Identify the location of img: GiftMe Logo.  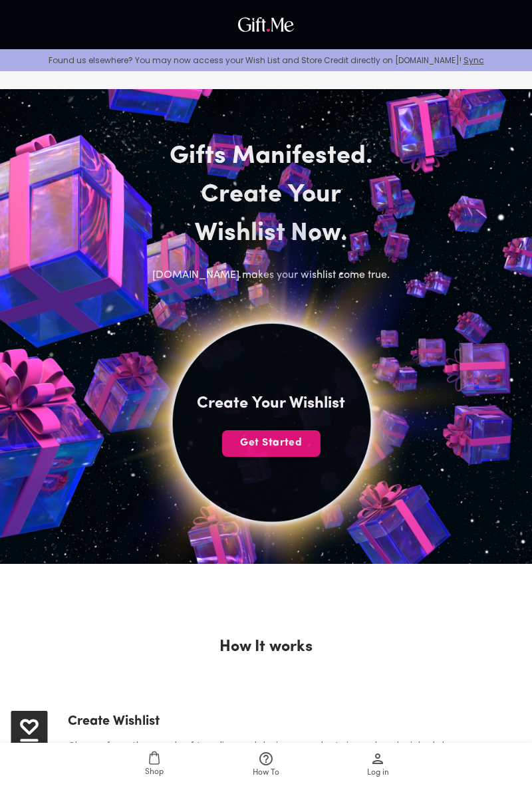
(266, 24).